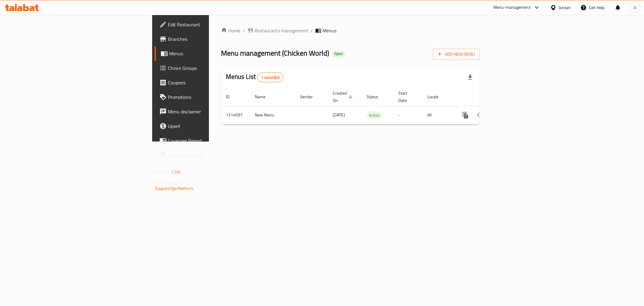 The width and height of the screenshot is (644, 306). Describe the element at coordinates (207, 141) in the screenshot. I see `a: Coverage Report` at that location.